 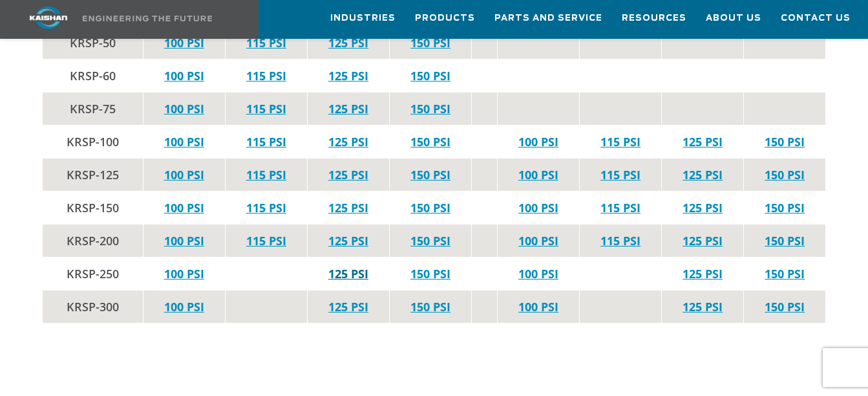 I want to click on span: Resources, so click(x=654, y=18).